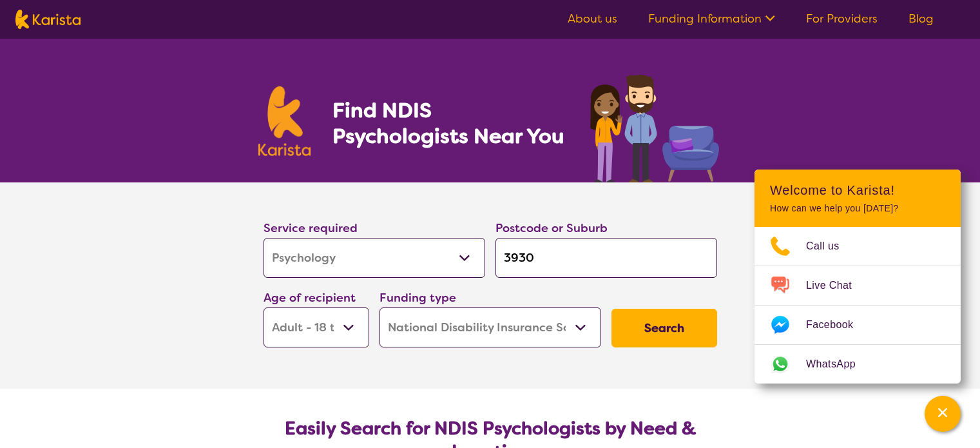  What do you see at coordinates (830, 246) in the screenshot?
I see `span: Call us` at bounding box center [830, 246].